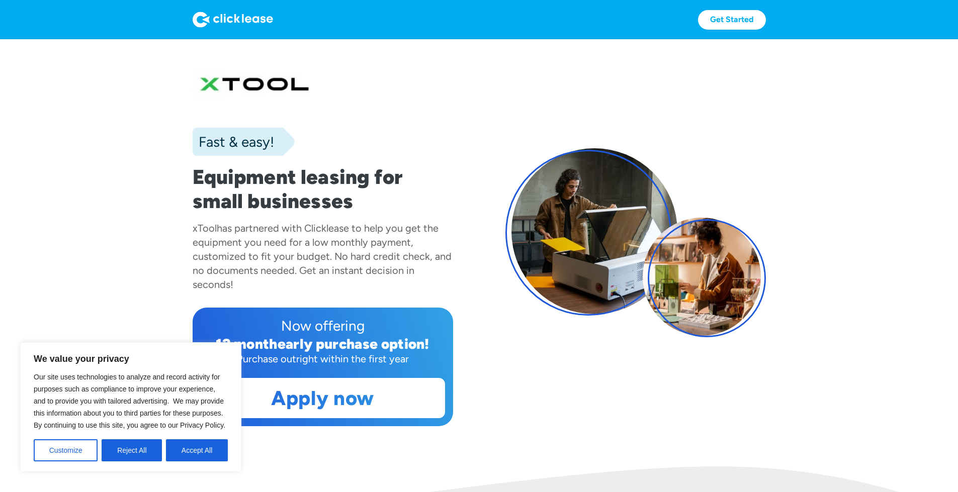 The width and height of the screenshot is (958, 492). What do you see at coordinates (129, 401) in the screenshot?
I see `span: Our site uses technologies to analyze and record activity for purposes such as compliance to impr...` at bounding box center [129, 401].